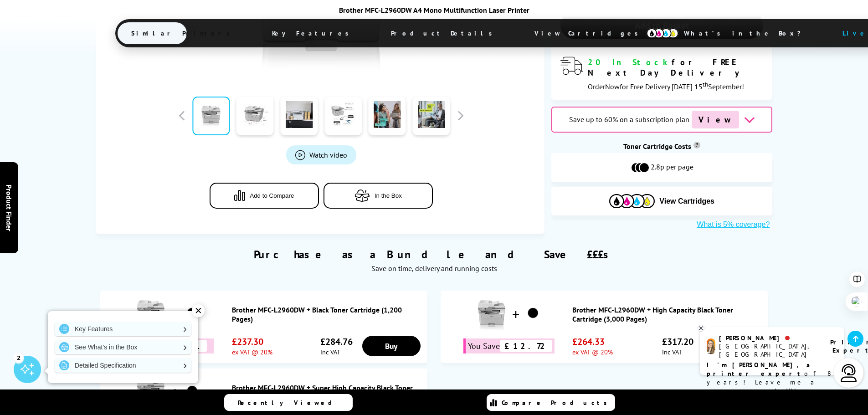  I want to click on span: View, so click(715, 119).